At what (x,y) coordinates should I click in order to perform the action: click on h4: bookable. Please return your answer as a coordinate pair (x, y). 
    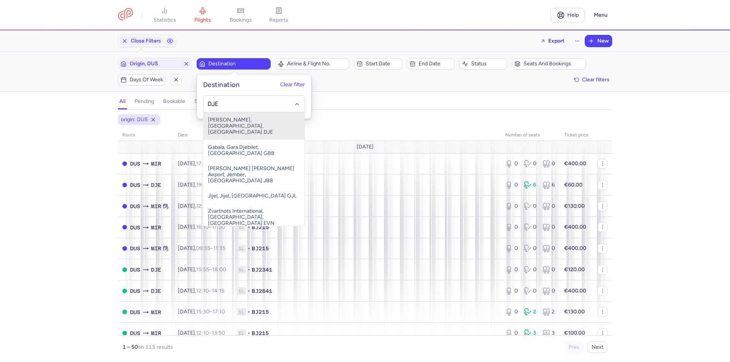
    Looking at the image, I should click on (174, 102).